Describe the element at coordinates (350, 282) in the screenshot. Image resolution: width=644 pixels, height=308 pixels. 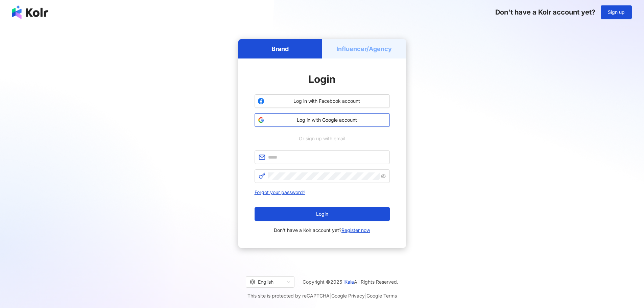
I see `span: Copyright © 2025 All Rights Reserved.` at that location.